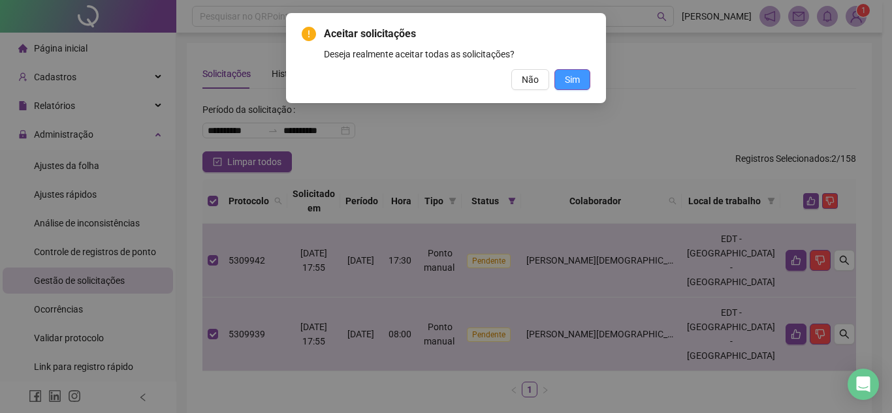 The width and height of the screenshot is (892, 413). What do you see at coordinates (309, 34) in the screenshot?
I see `span: exclamation-circle` at bounding box center [309, 34].